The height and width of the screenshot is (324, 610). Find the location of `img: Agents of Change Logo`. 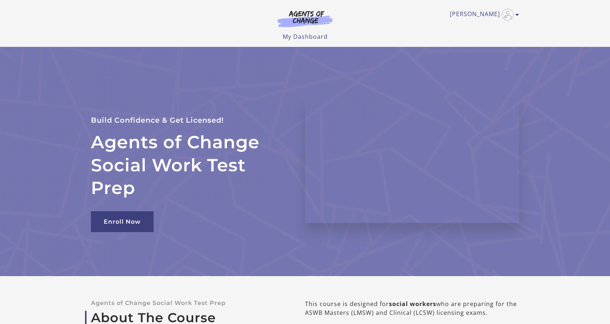

img: Agents of Change Logo is located at coordinates (305, 19).